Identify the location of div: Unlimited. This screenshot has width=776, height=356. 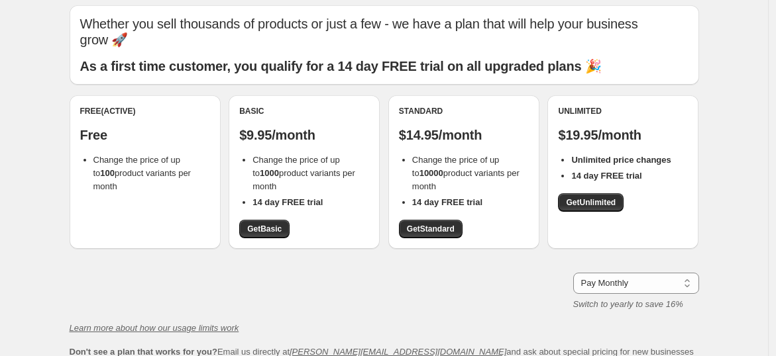
(623, 111).